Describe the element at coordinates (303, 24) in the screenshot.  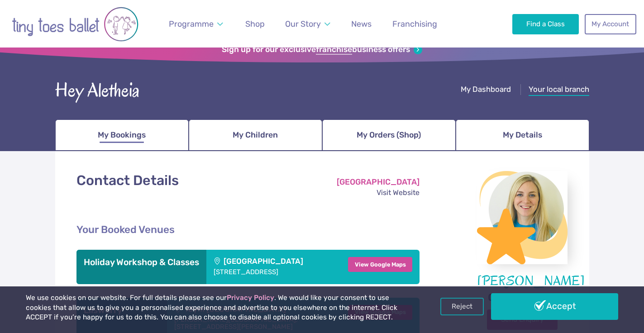
I see `span: Our Story` at that location.